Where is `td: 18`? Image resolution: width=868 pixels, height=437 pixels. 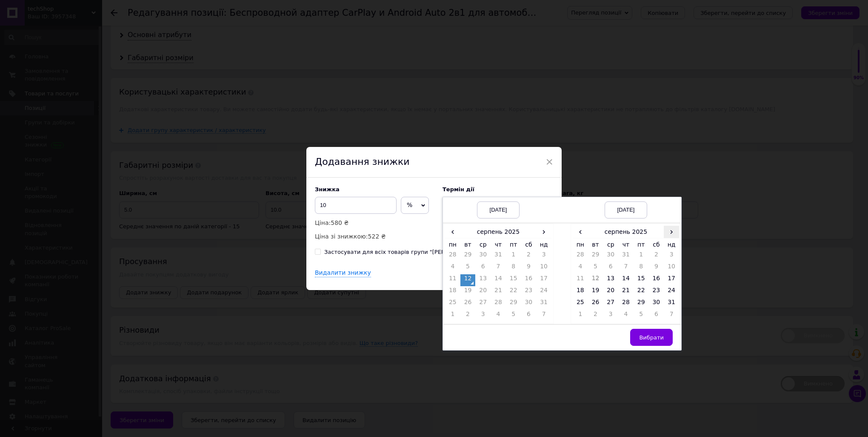 td: 18 is located at coordinates (580, 292).